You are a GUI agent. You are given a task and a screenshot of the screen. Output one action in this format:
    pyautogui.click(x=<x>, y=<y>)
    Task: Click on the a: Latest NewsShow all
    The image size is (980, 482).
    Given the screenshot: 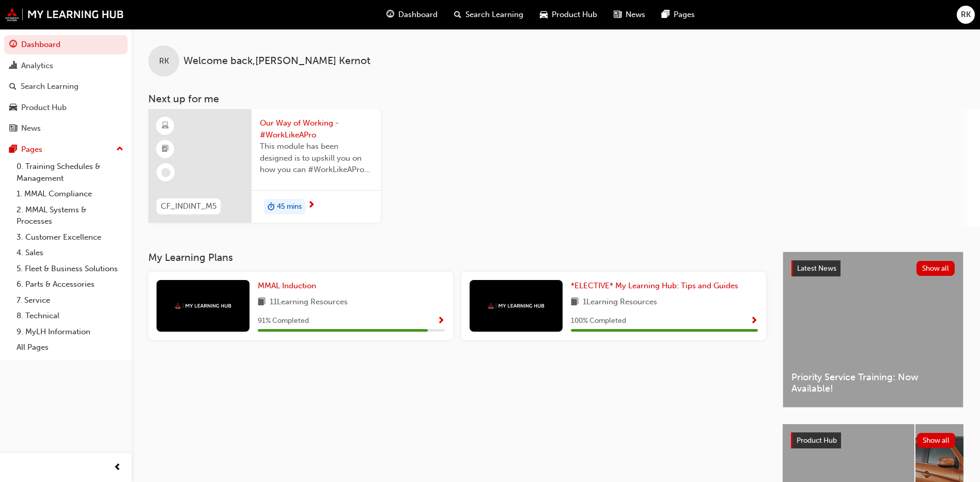 What is the action you would take?
    pyautogui.click(x=873, y=269)
    